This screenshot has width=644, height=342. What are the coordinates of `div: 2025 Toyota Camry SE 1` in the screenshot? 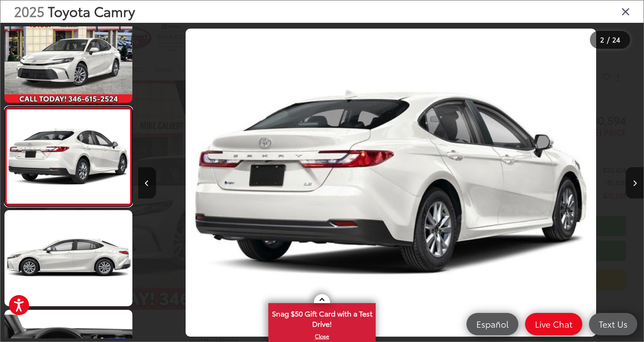 It's located at (391, 183).